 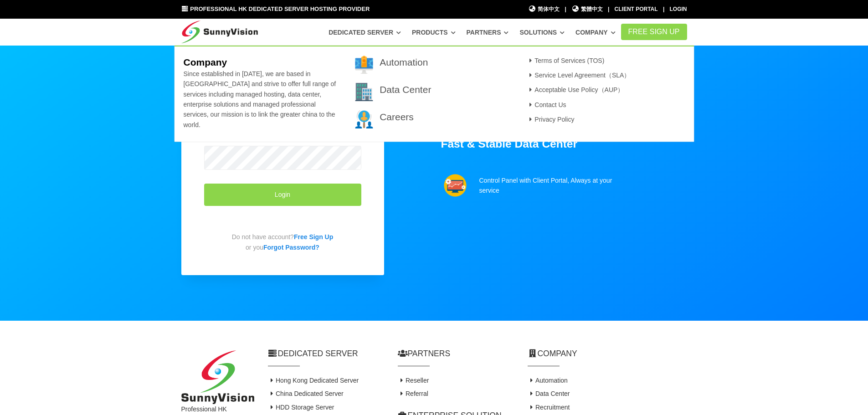 What do you see at coordinates (551, 186) in the screenshot?
I see `p: Control Panel with Client Portal, Always at your service` at bounding box center [551, 186].